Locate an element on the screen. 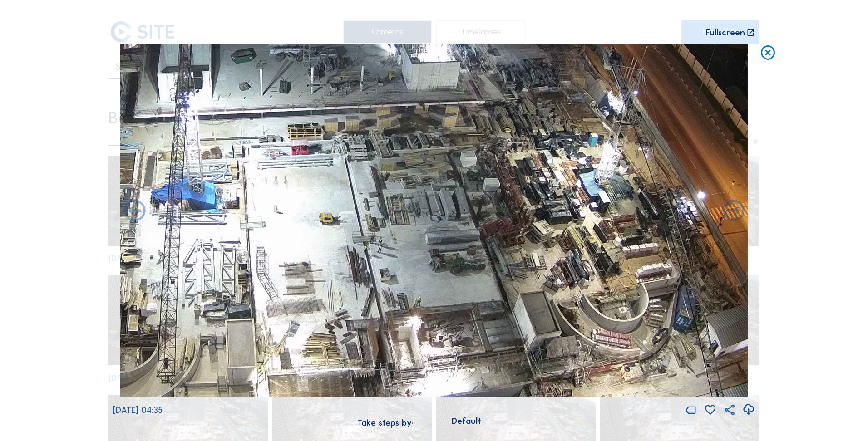  img: Image is located at coordinates (434, 221).